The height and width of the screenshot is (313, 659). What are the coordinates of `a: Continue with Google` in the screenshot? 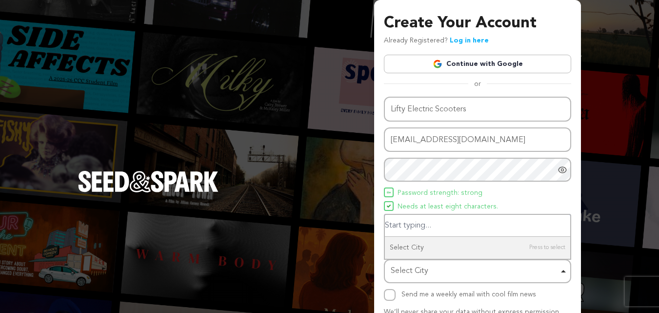 It's located at (478, 64).